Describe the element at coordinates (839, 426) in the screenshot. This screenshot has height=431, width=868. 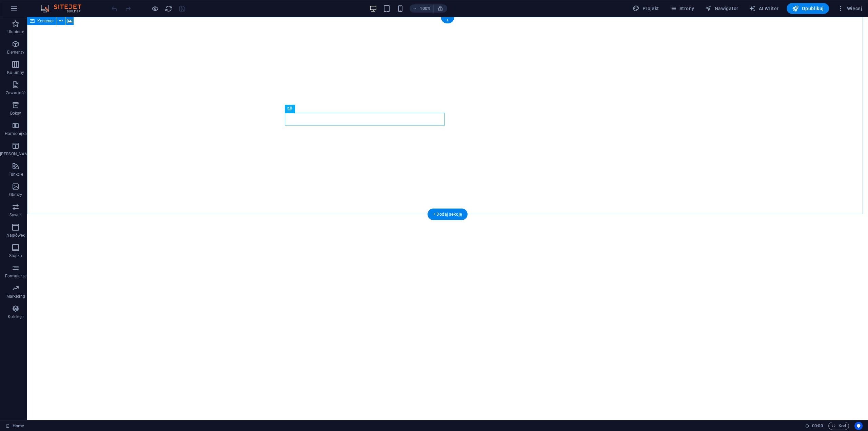
I see `button: Kod` at that location.